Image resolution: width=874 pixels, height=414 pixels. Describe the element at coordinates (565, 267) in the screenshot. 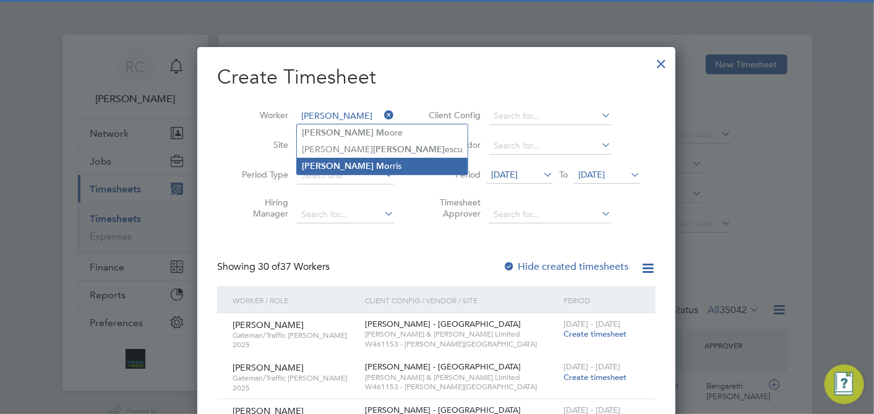

I see `label: Hide created timesheets` at that location.